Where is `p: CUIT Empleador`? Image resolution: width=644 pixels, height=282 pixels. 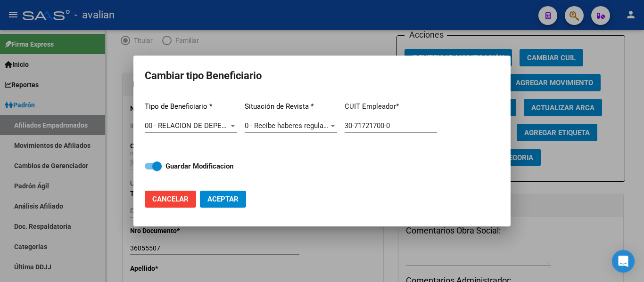 p: CUIT Empleador is located at coordinates (391, 107).